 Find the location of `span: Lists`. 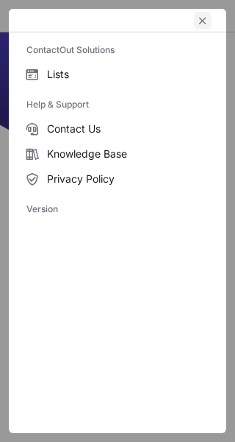

span: Lists is located at coordinates (128, 74).